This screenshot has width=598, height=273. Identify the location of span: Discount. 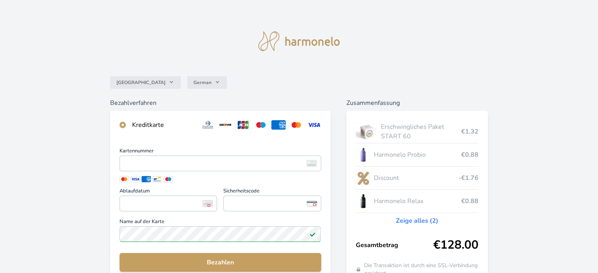
(416, 178).